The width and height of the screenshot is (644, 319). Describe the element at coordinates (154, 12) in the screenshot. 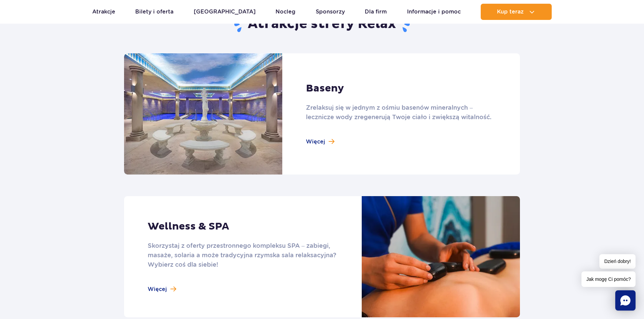

I see `a: Bilety i oferta` at that location.